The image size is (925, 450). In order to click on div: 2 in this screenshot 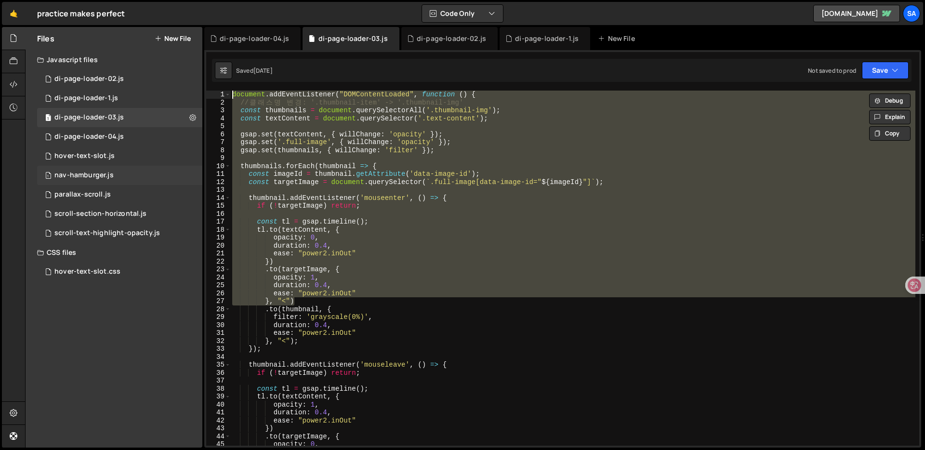, I will do `click(218, 103)`.